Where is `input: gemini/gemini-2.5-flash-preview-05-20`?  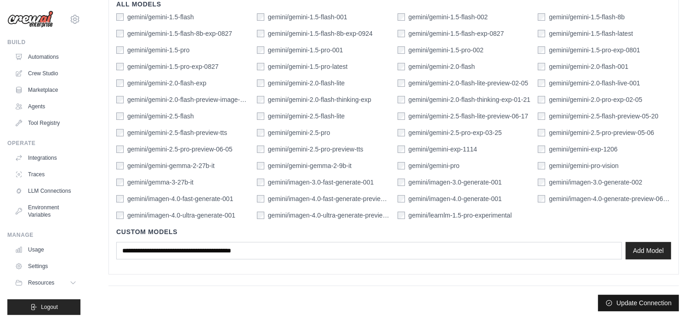
input: gemini/gemini-2.5-flash-preview-05-20 is located at coordinates (542, 116).